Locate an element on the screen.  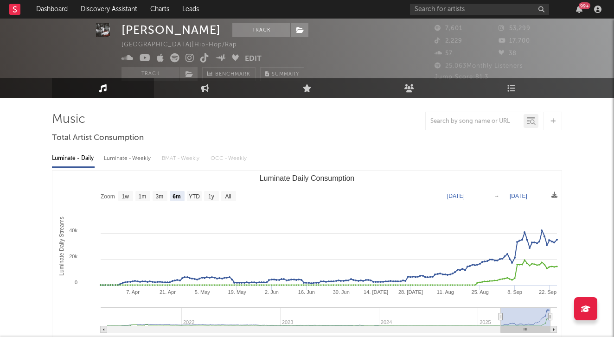
span: 7,601 is located at coordinates (449, 28).